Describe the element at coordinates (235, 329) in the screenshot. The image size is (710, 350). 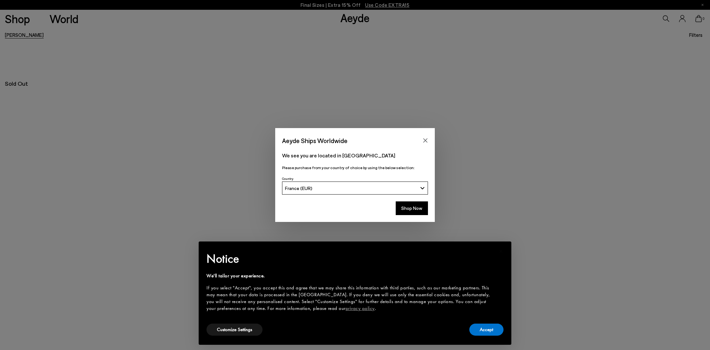
I see `button: Customize Settings` at that location.